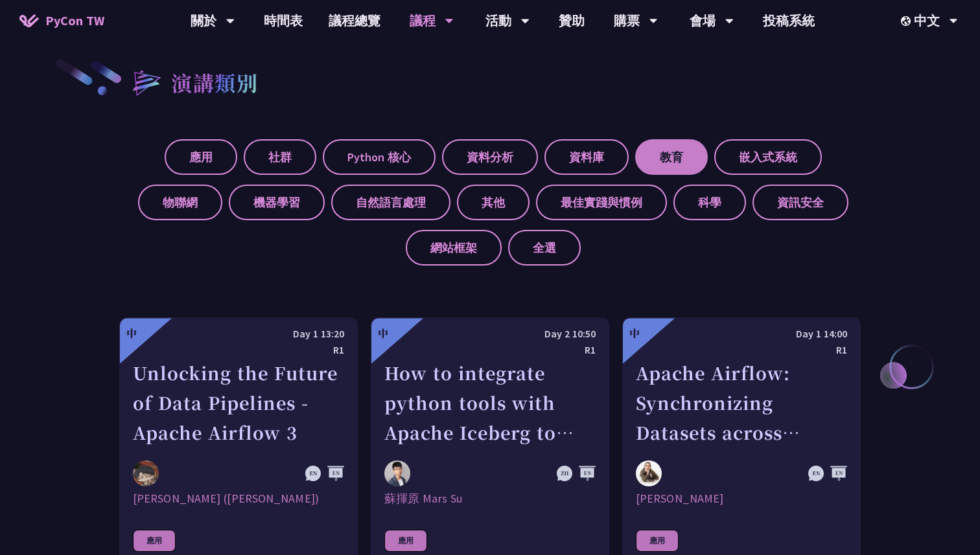 This screenshot has height=555, width=980. What do you see at coordinates (379, 157) in the screenshot?
I see `label: Python 核心` at bounding box center [379, 157].